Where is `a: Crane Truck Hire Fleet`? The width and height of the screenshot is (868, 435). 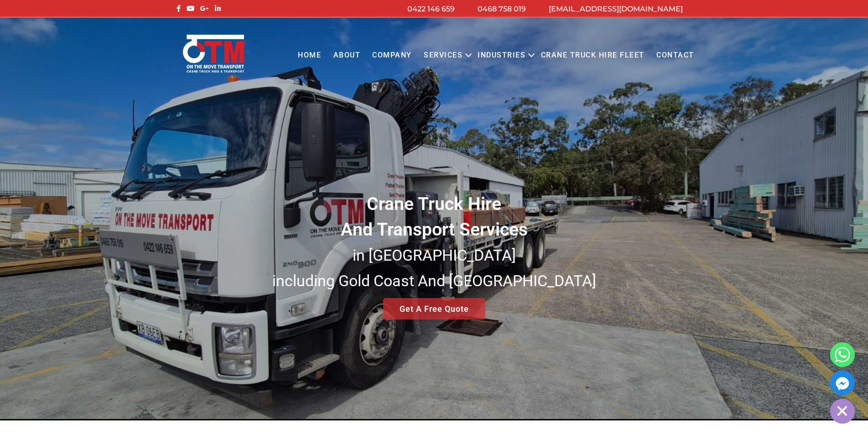
a: Crane Truck Hire Fleet is located at coordinates (592, 55).